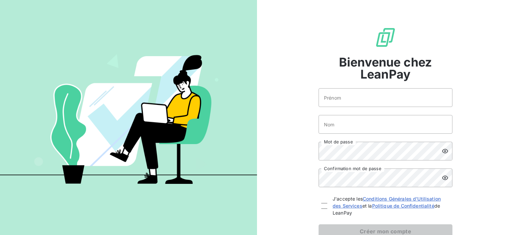  Describe the element at coordinates (385, 37) in the screenshot. I see `img: logo sigle` at that location.